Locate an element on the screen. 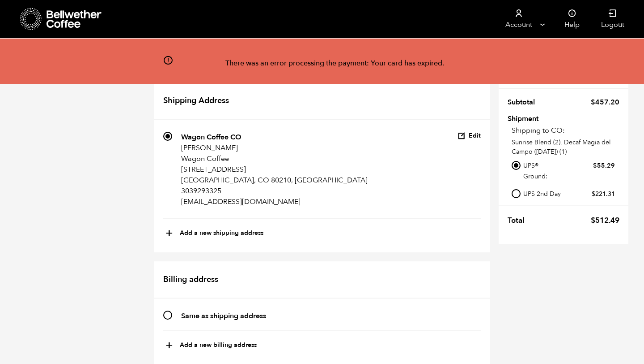 Image resolution: width=644 pixels, height=364 pixels. p: 3039293325 is located at coordinates (274, 191).